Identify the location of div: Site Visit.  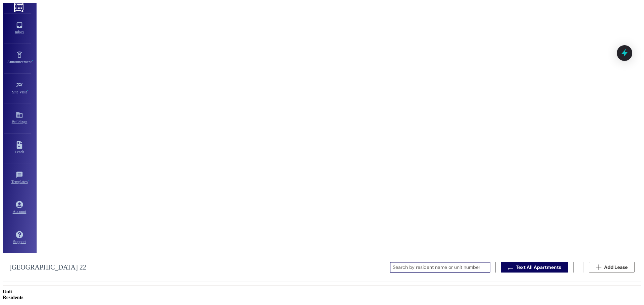
(19, 92).